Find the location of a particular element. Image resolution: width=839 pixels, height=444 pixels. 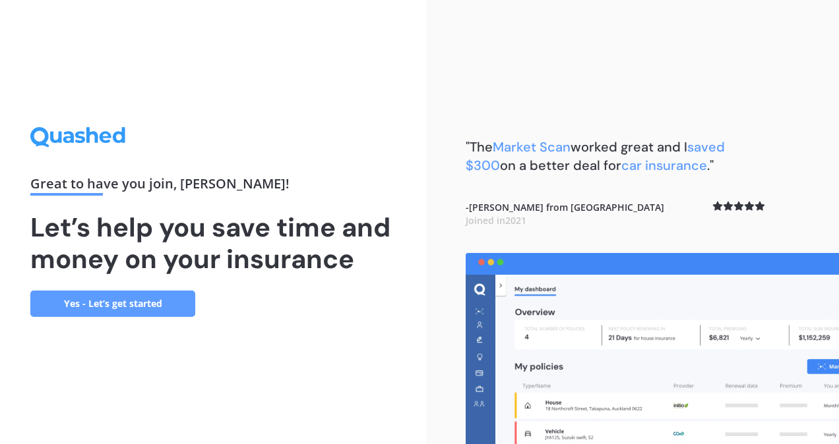

span: Joined in 2021 is located at coordinates (496, 220).